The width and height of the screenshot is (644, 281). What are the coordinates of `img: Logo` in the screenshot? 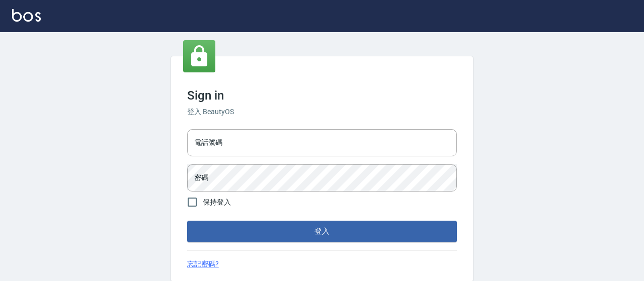 It's located at (26, 15).